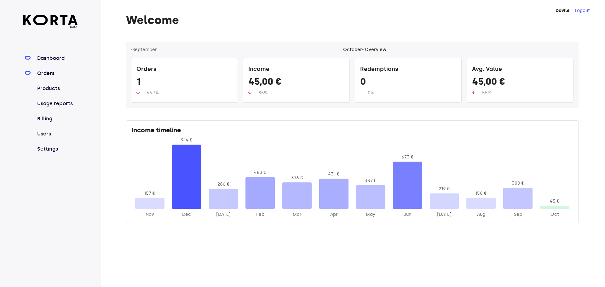 The height and width of the screenshot is (287, 605). I want to click on div: Income timeline, so click(352, 131).